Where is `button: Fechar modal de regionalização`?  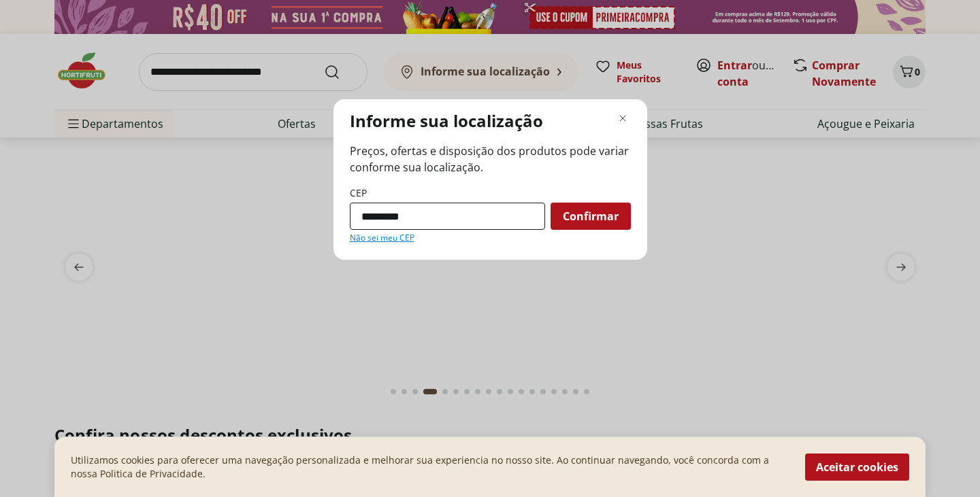 button: Fechar modal de regionalização is located at coordinates (623, 119).